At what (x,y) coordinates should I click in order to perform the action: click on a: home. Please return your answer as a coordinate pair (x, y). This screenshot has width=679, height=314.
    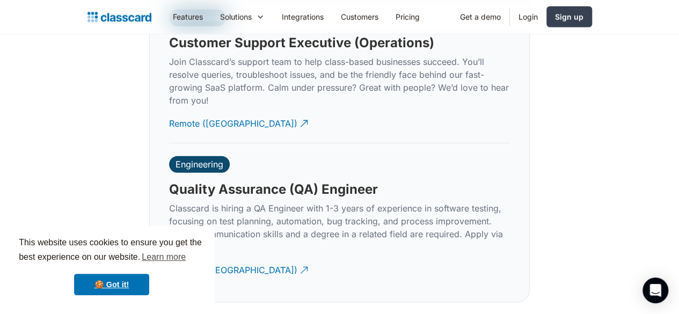
    Looking at the image, I should click on (119, 17).